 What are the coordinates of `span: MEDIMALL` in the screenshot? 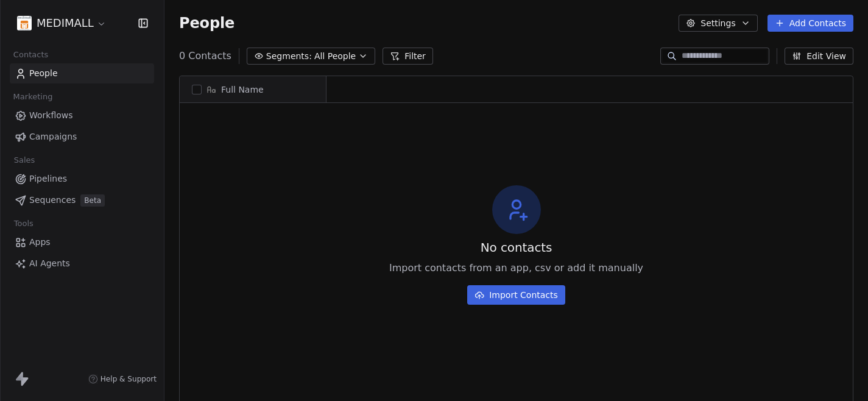 It's located at (65, 23).